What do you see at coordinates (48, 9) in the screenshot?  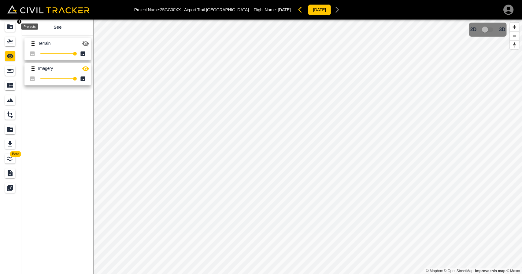 I see `img: Civil Tracker` at bounding box center [48, 9].